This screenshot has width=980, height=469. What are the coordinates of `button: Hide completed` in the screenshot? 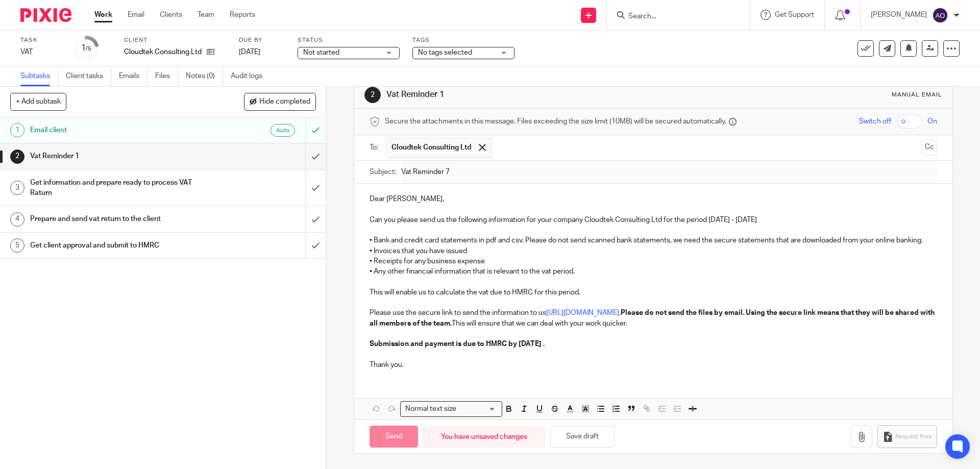 It's located at (280, 101).